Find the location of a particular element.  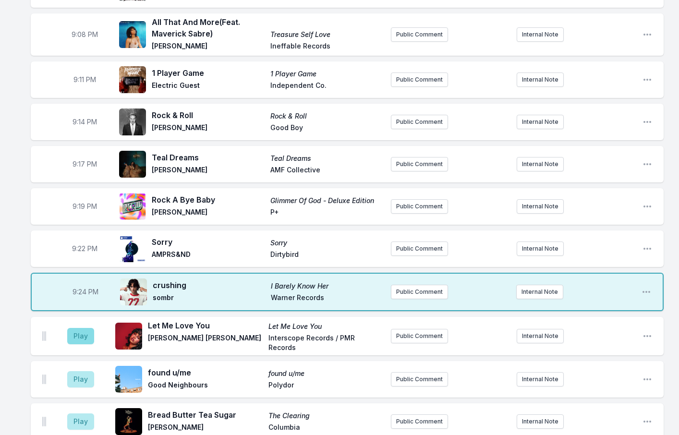

span: Glimmer Of God - Deluxe Edition is located at coordinates (327, 201).